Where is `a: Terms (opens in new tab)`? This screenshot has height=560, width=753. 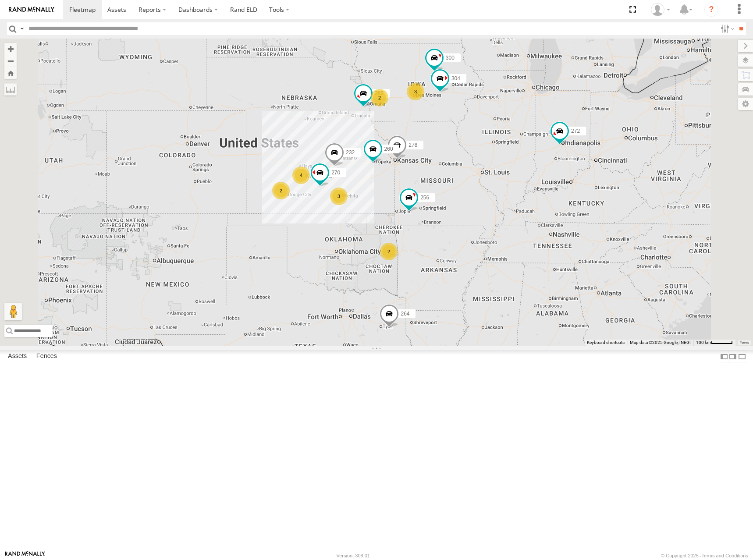 a: Terms (opens in new tab) is located at coordinates (744, 342).